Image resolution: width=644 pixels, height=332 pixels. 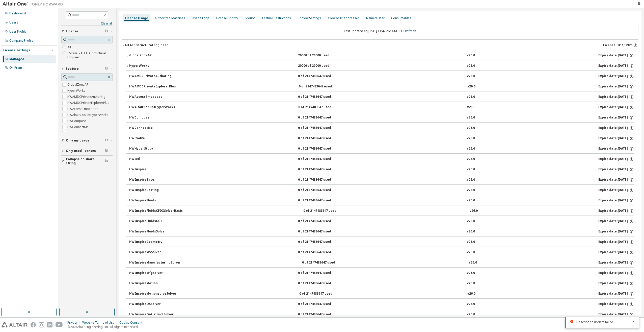 What do you see at coordinates (87, 69) in the screenshot?
I see `button: Feature` at bounding box center [87, 69].